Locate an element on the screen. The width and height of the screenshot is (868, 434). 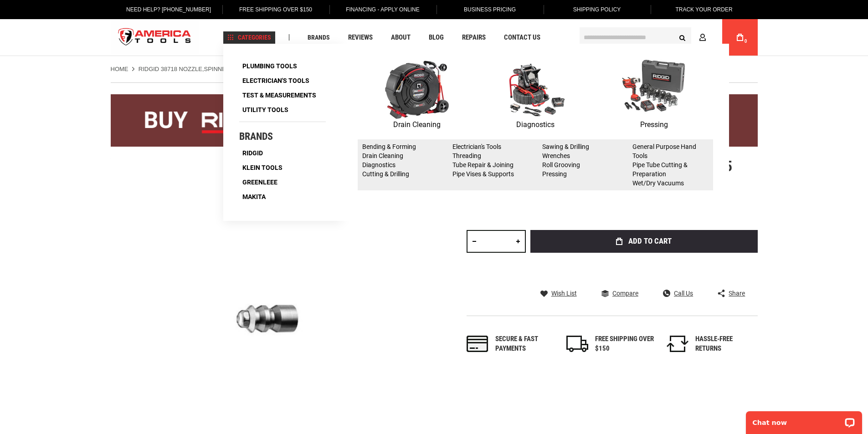
button: Add to Cart is located at coordinates (643, 241).